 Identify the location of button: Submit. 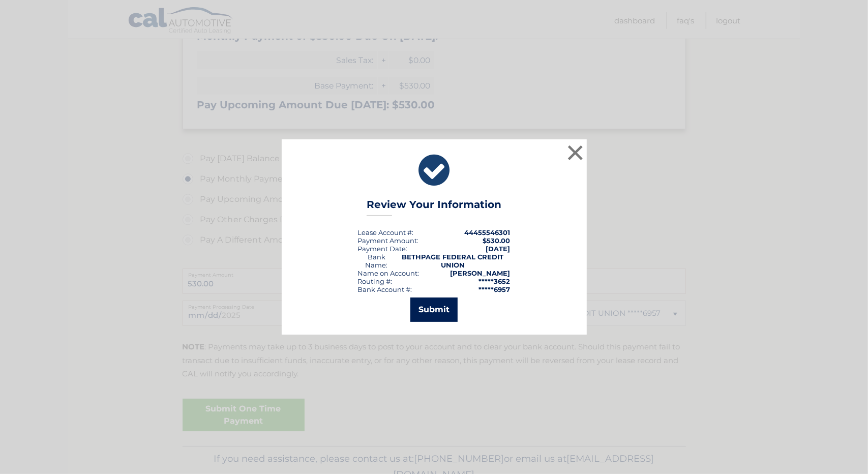
(434, 310).